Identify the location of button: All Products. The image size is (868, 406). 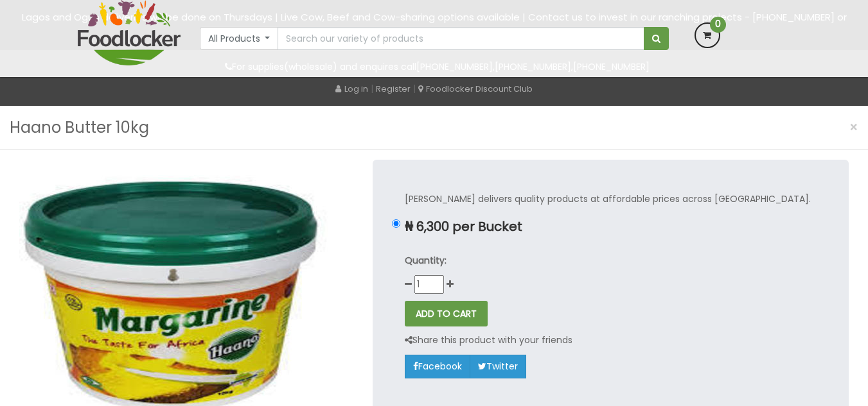
(239, 38).